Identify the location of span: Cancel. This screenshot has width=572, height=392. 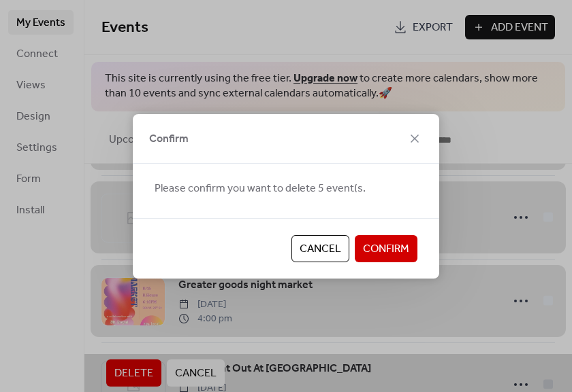
(320, 250).